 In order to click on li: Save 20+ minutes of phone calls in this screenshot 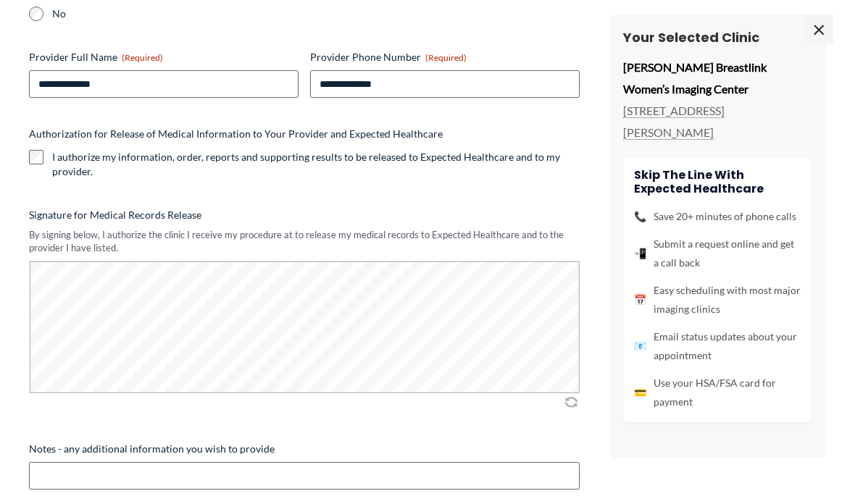, I will do `click(718, 216)`.